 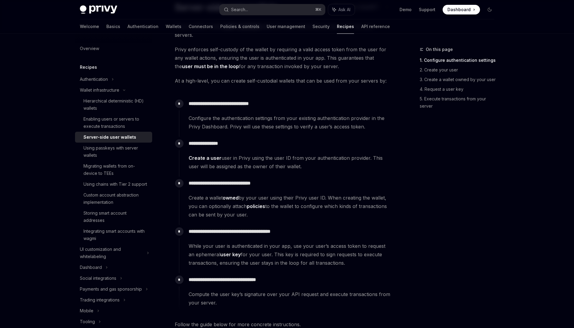 I want to click on span: Dashboard, so click(x=459, y=10).